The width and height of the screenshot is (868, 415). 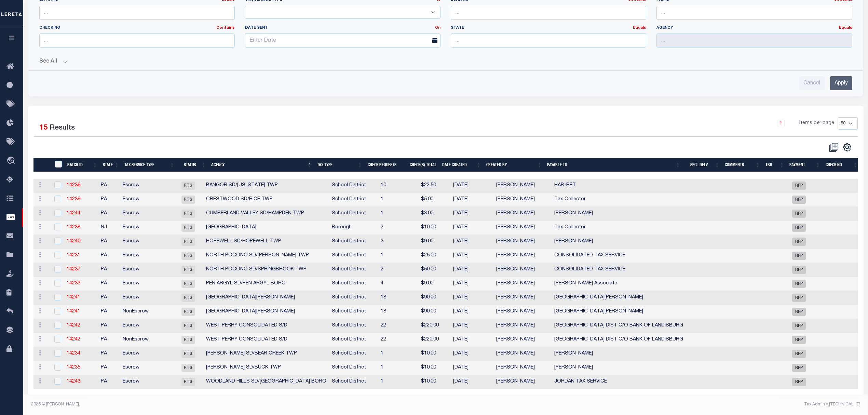 What do you see at coordinates (398, 186) in the screenshot?
I see `td: 10` at bounding box center [398, 186].